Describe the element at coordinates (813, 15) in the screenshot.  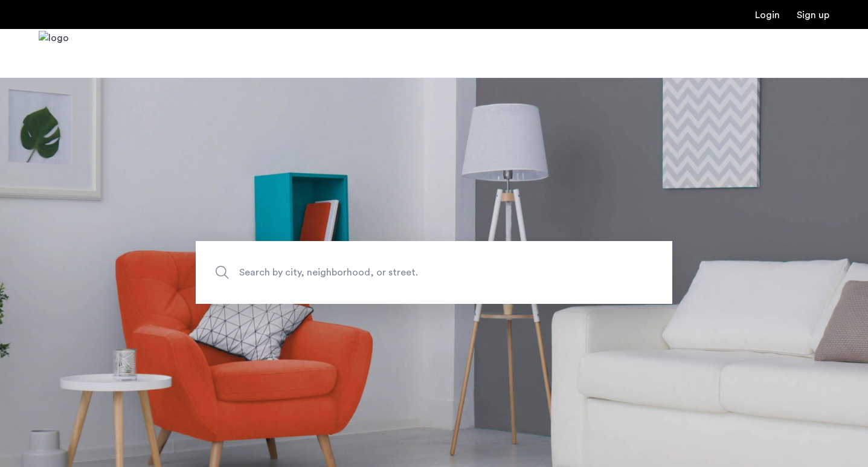
I see `a: Registration` at that location.